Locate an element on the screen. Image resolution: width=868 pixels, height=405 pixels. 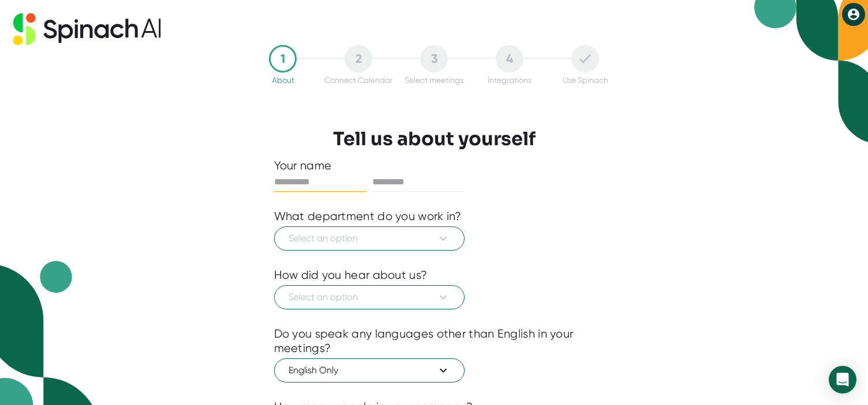
div: 3 is located at coordinates (434, 59).